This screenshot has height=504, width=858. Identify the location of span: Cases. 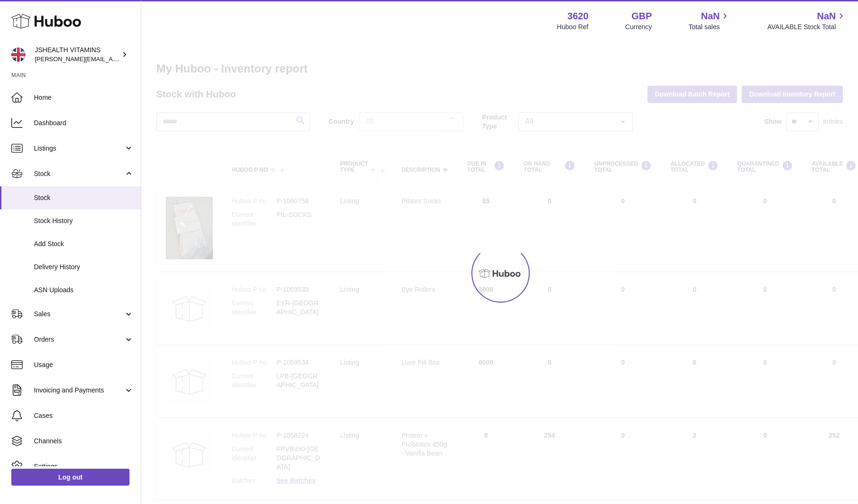
(84, 415).